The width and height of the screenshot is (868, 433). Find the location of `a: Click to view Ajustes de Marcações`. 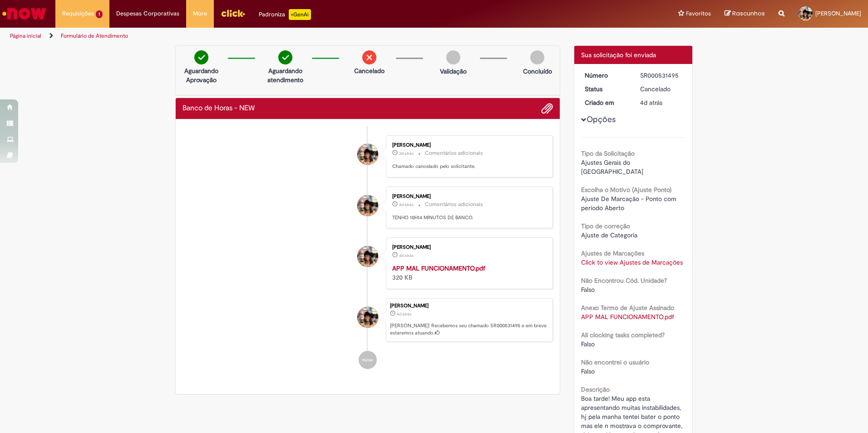

a: Click to view Ajustes de Marcações is located at coordinates (632, 262).